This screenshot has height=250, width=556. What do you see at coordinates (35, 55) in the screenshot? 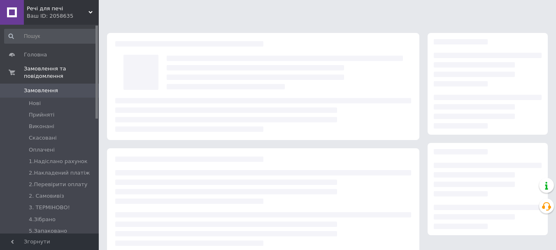
I see `span: Головна` at bounding box center [35, 55].